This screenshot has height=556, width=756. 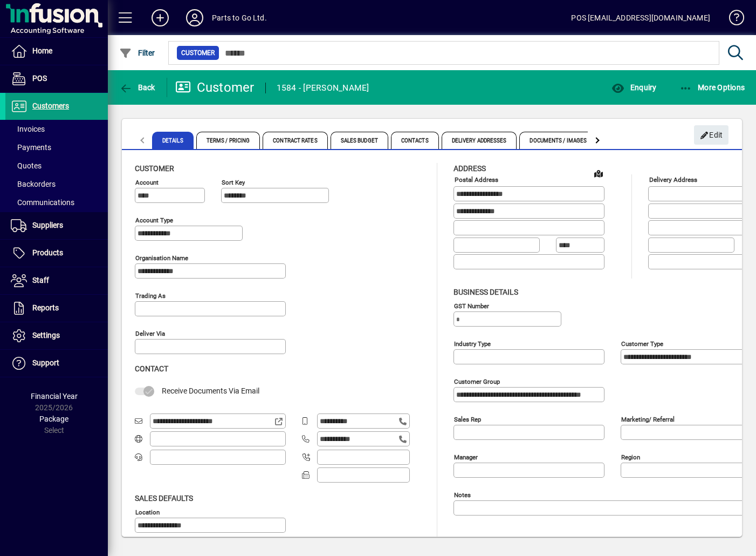 What do you see at coordinates (152, 369) in the screenshot?
I see `span: Contact` at bounding box center [152, 369].